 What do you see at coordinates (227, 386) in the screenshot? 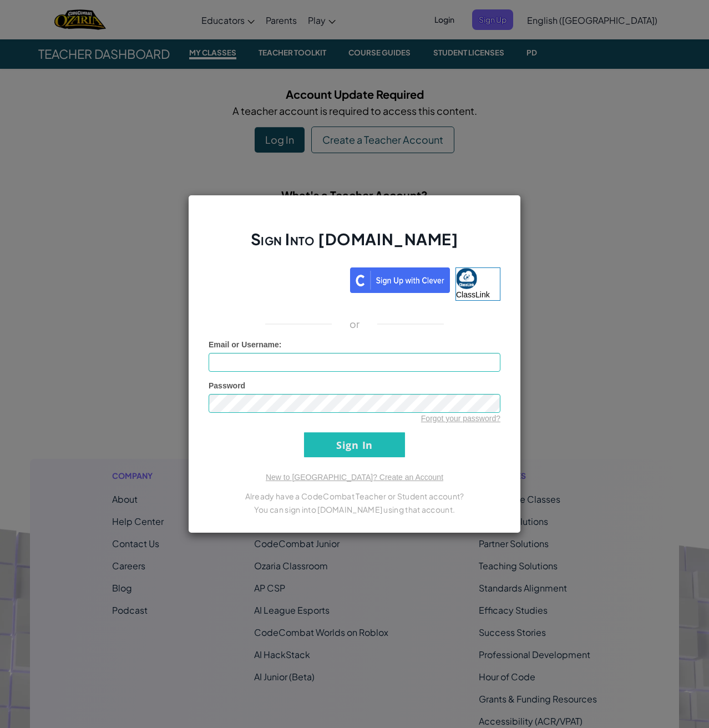
I see `span: Password` at bounding box center [227, 386].